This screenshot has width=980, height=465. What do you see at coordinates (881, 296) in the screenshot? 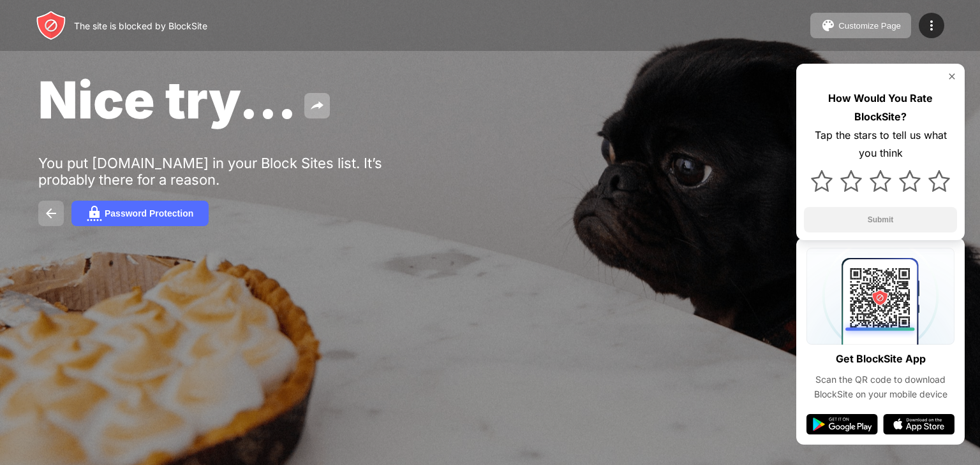
I see `img: qrcode.svg` at bounding box center [881, 296].